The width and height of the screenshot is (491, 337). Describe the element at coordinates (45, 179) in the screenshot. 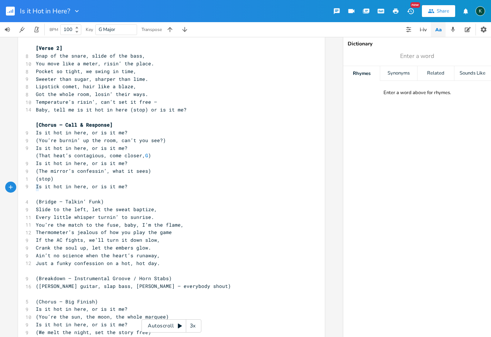

I see `span: (stop)` at that location.